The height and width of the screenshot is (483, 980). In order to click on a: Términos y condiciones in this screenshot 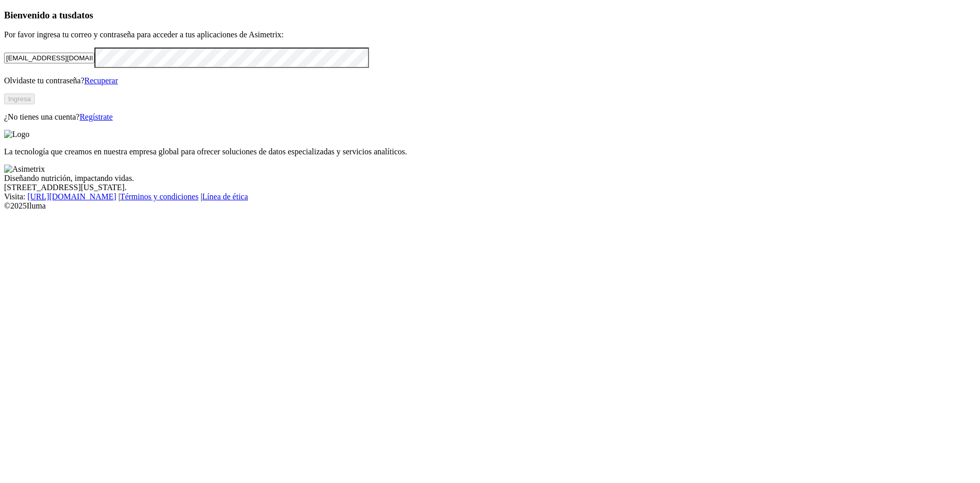, I will do `click(159, 196)`.